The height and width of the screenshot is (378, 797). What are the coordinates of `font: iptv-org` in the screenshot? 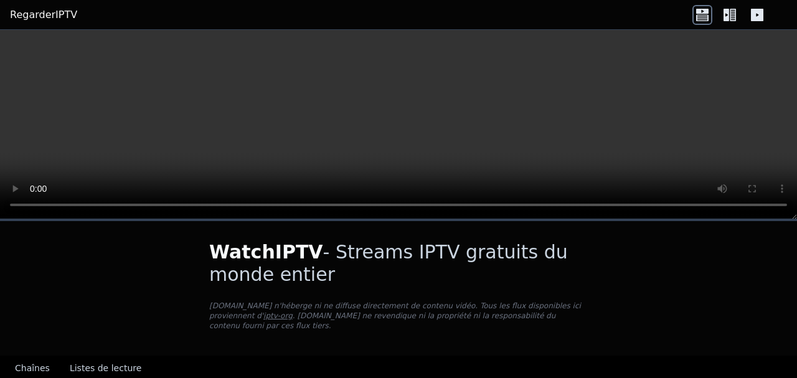 It's located at (278, 316).